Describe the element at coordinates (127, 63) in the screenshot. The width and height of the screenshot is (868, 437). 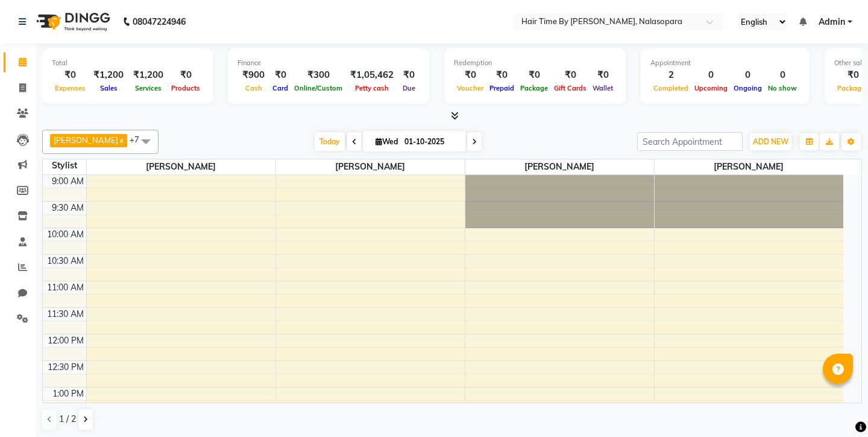
I see `div: Total` at that location.